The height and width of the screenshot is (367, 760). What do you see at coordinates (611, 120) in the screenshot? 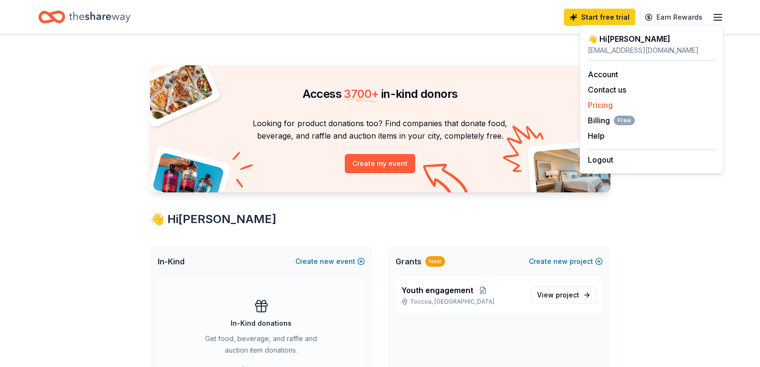
I see `button: BillingFree` at bounding box center [611, 120].